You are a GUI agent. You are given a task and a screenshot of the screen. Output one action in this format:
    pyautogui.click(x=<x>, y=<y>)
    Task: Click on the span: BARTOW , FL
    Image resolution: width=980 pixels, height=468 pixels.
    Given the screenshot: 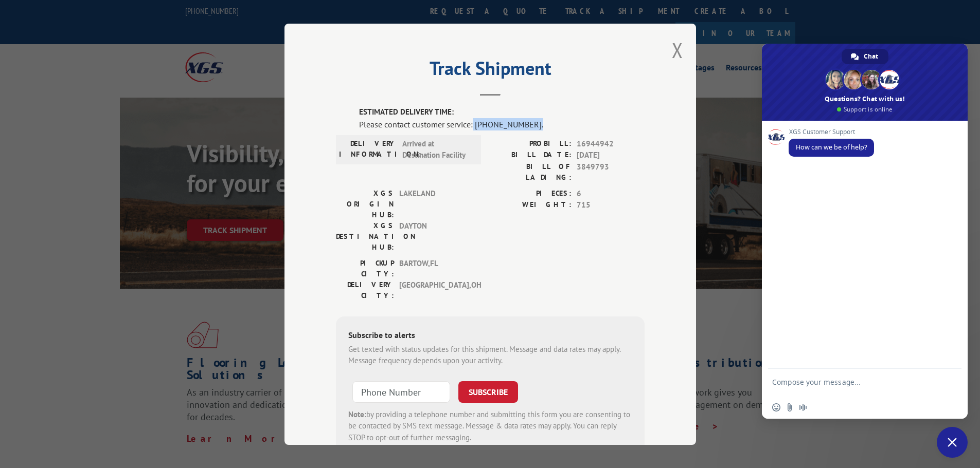 What is the action you would take?
    pyautogui.click(x=433, y=269)
    